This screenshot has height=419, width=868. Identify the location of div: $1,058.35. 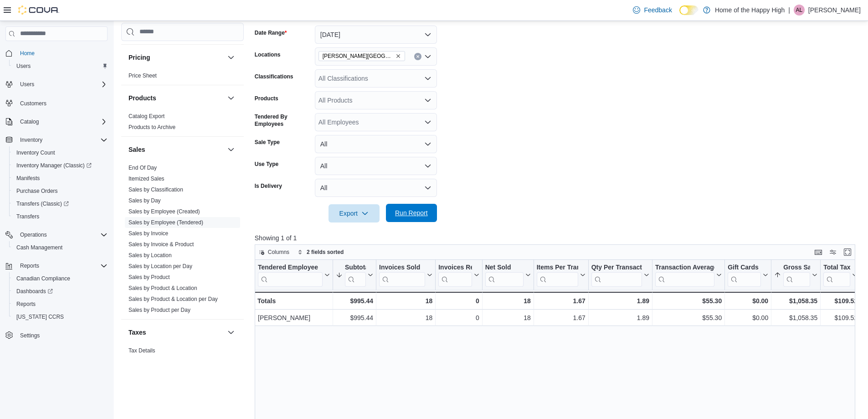
(795, 318).